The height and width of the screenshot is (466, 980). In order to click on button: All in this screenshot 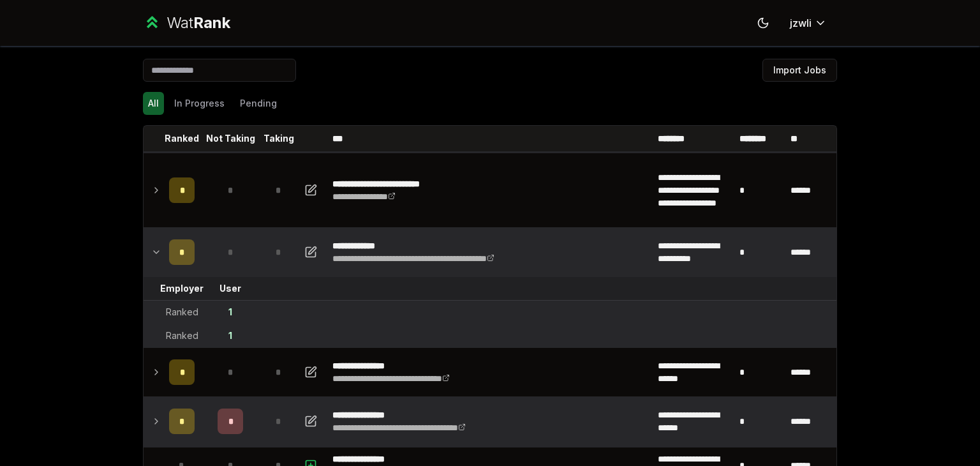, I will do `click(153, 104)`.